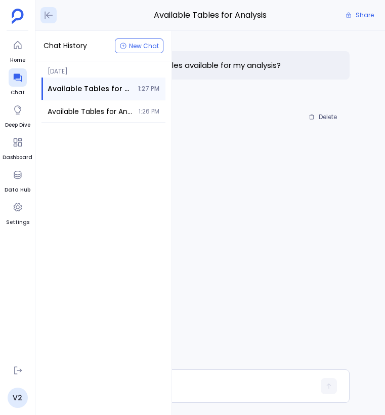  Describe the element at coordinates (18, 60) in the screenshot. I see `span: Home` at that location.